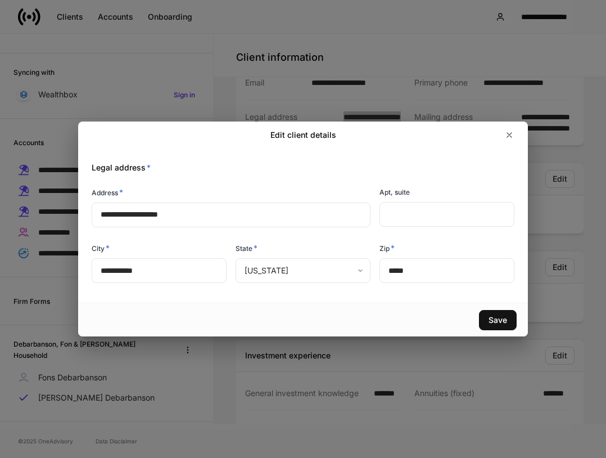  I want to click on h6: Zip, so click(387, 248).